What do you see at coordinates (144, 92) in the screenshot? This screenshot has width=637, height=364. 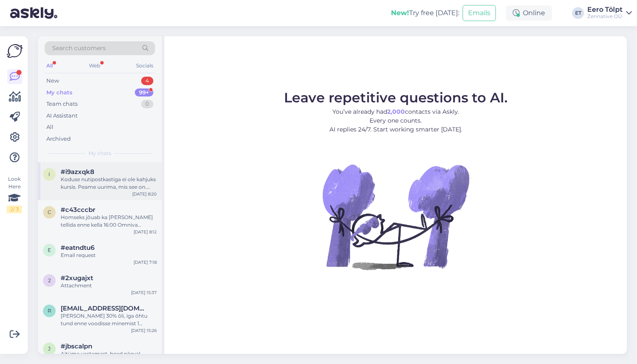 I see `div: 99+` at bounding box center [144, 92].